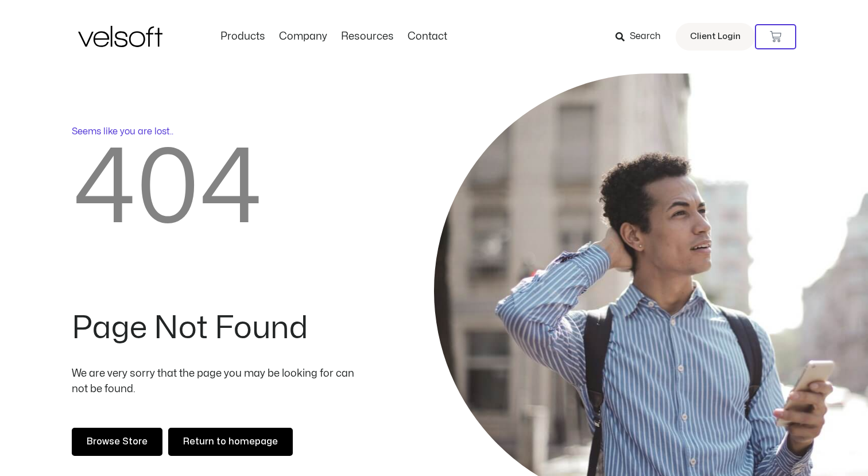  Describe the element at coordinates (715, 36) in the screenshot. I see `a: Client Login` at that location.